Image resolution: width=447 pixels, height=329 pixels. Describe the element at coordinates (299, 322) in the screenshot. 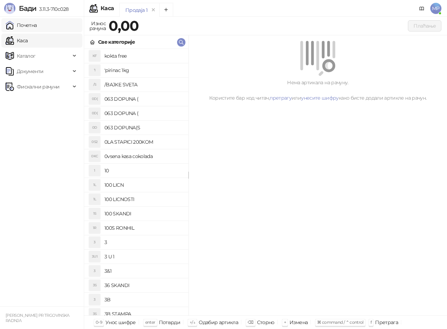

I see `div: Измена` at that location.